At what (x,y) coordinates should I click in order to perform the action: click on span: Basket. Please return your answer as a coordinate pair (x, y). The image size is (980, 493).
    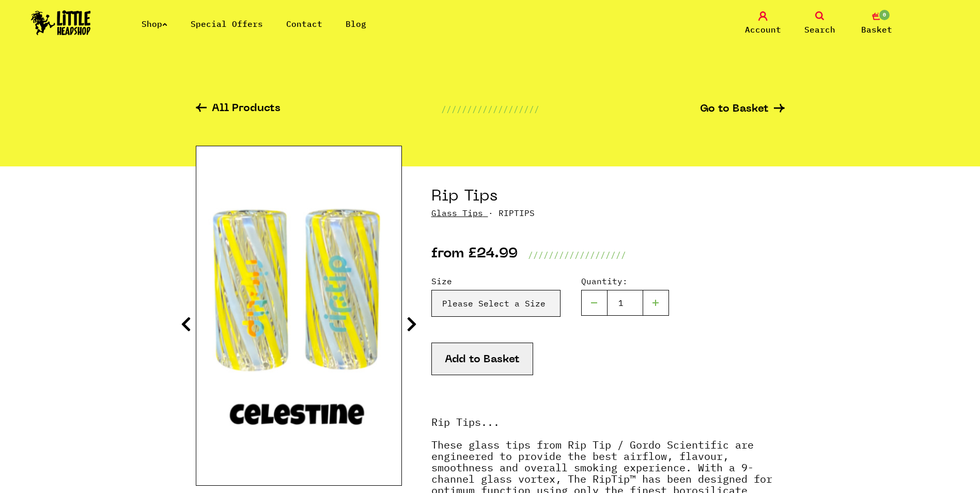
    Looking at the image, I should click on (876, 30).